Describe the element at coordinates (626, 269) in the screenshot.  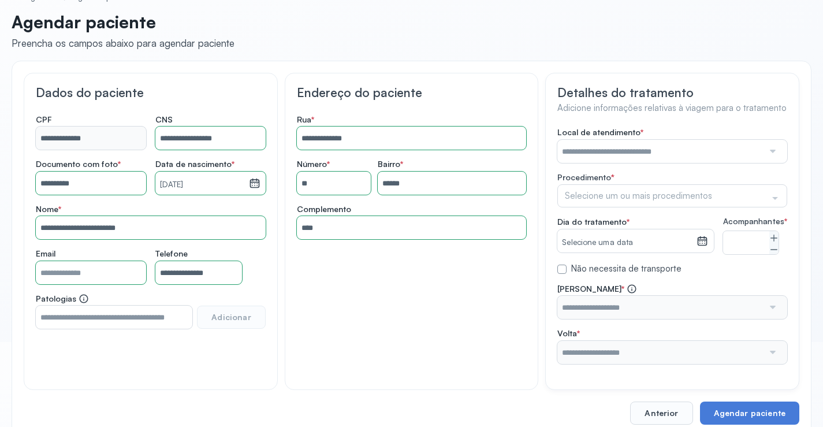
I see `label: Não necessita de transporte` at that location.